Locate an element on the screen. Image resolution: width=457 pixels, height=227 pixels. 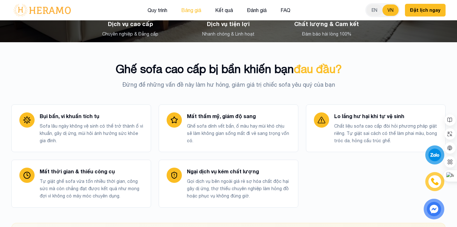
p: Chuyên nghiệp & Đẳng cấp is located at coordinates (130, 34).